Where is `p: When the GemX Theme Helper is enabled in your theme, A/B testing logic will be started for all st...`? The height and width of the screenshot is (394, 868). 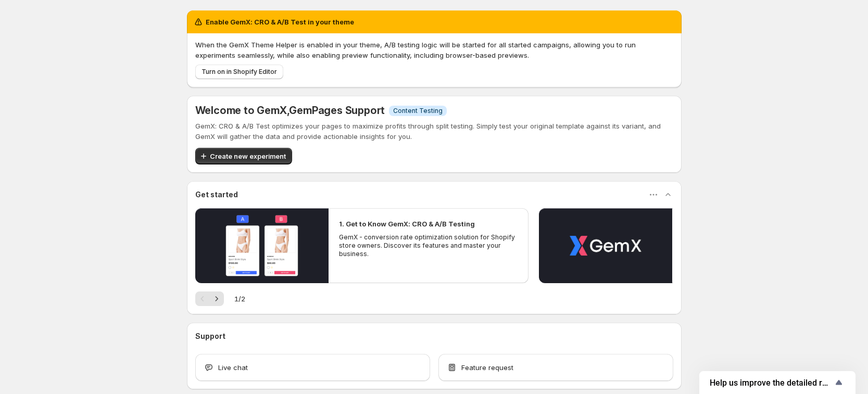
p: When the GemX Theme Helper is enabled in your theme, A/B testing logic will be started for all st... is located at coordinates (434, 50).